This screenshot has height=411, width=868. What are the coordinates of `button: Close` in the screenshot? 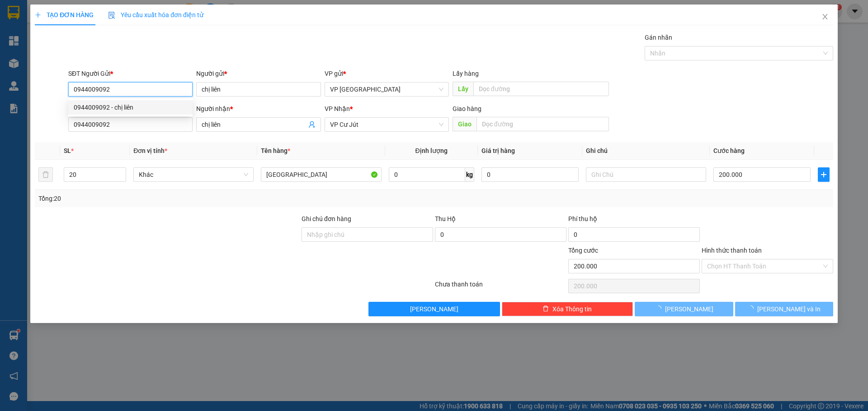 It's located at (825, 17).